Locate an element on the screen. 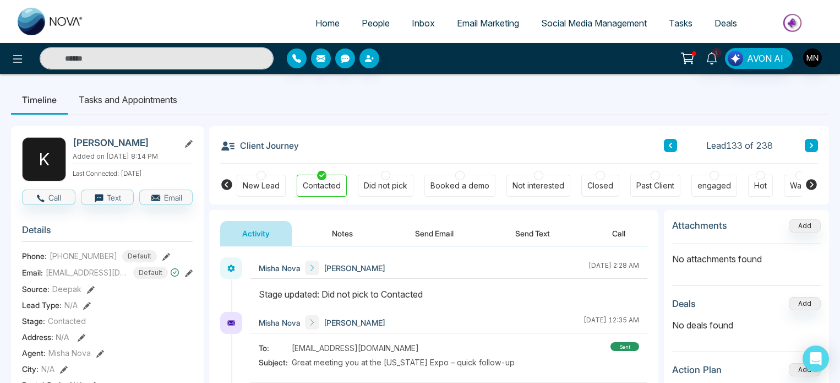 The width and height of the screenshot is (840, 383). a: Tasks is located at coordinates (681, 23).